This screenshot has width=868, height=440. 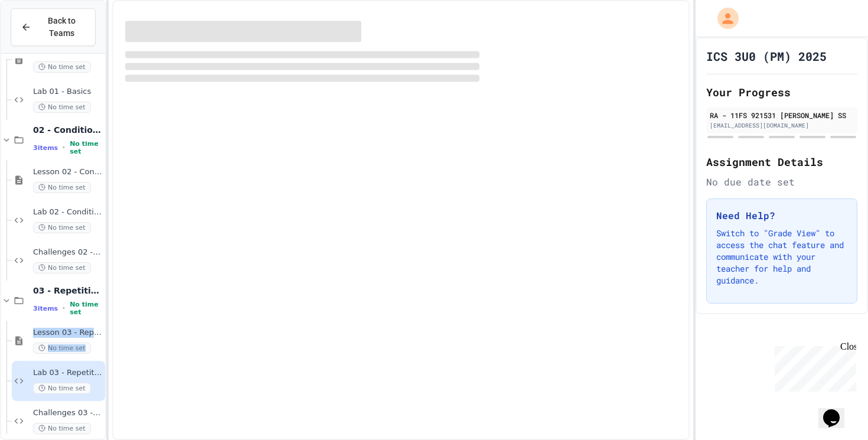 I want to click on span: Lesson 02 - Conditional Statements (if), so click(x=68, y=172).